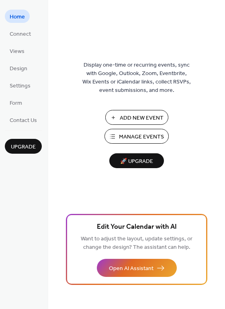 Image resolution: width=225 pixels, height=309 pixels. I want to click on span: Edit Your Calendar with AI, so click(136, 227).